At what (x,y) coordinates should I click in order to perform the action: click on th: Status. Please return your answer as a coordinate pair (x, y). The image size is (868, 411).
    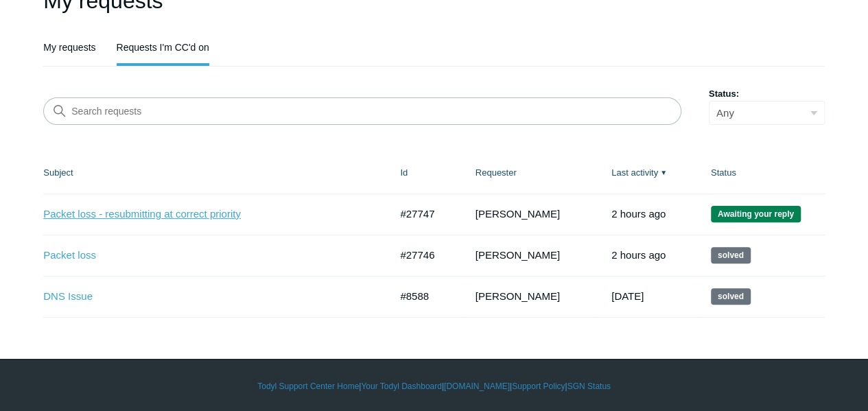
    Looking at the image, I should click on (761, 173).